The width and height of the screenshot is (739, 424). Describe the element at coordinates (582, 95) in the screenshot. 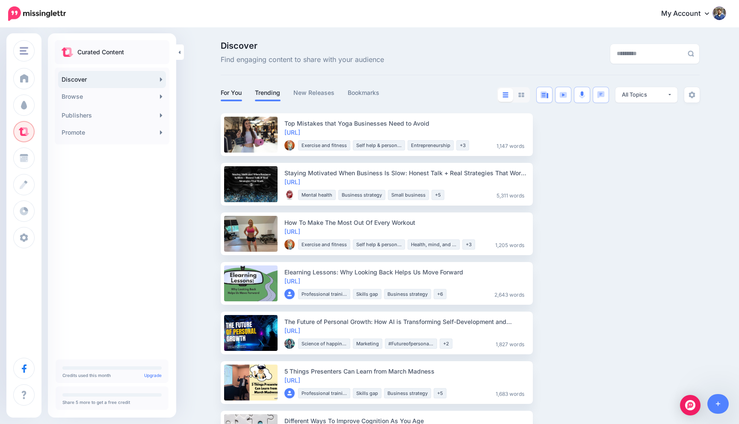

I see `img: microphone.png` at that location.